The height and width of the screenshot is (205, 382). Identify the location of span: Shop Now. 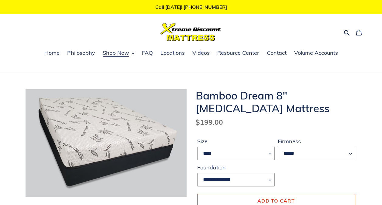
(116, 53).